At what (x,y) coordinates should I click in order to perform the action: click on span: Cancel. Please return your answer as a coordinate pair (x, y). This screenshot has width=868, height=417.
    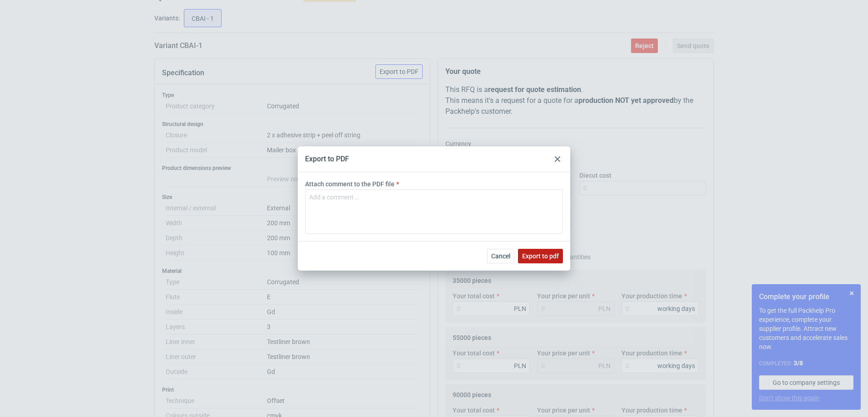
    Looking at the image, I should click on (501, 256).